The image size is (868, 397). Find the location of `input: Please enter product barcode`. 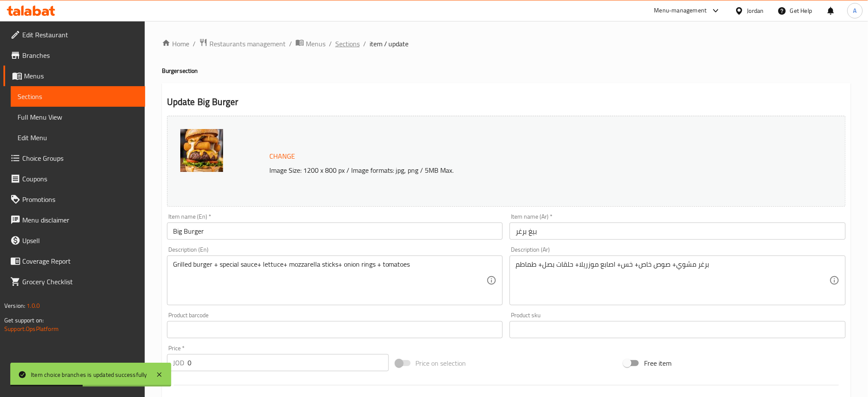

input: Please enter product barcode is located at coordinates (335, 329).